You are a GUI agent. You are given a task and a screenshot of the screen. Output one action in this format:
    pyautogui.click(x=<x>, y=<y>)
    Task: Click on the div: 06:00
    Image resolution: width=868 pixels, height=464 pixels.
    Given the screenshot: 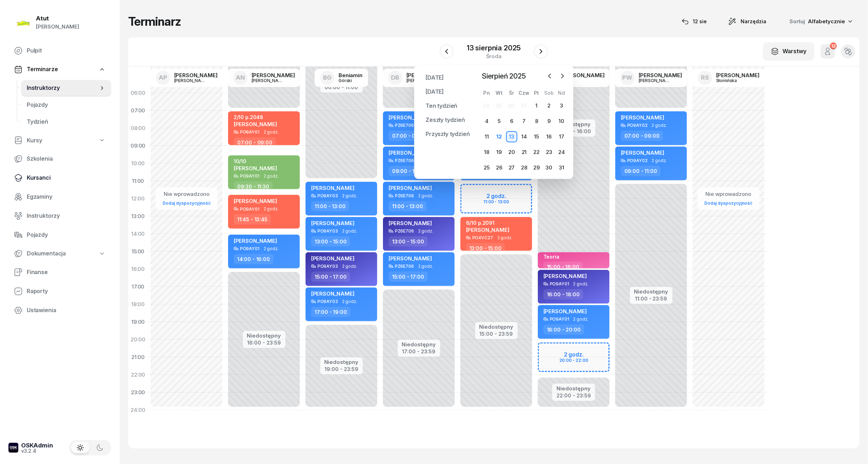 What is the action you would take?
    pyautogui.click(x=138, y=93)
    